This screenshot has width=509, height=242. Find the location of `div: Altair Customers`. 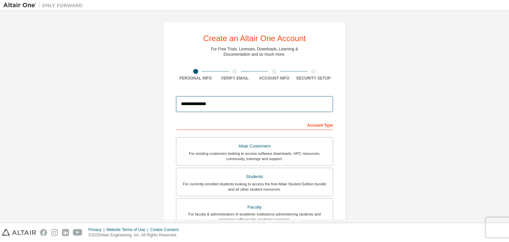

div: Altair Customers is located at coordinates (255, 146).